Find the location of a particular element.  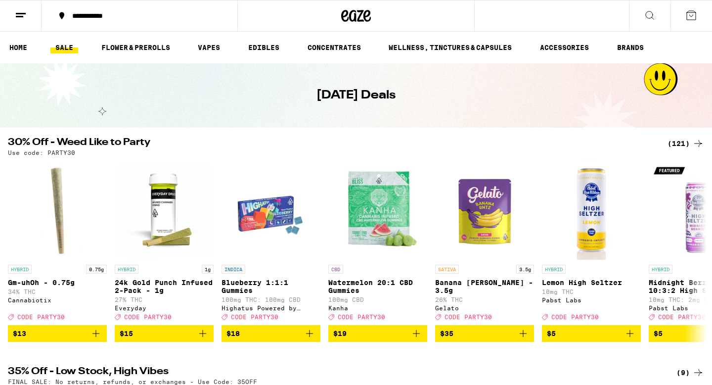

span: $18 is located at coordinates (233, 333).